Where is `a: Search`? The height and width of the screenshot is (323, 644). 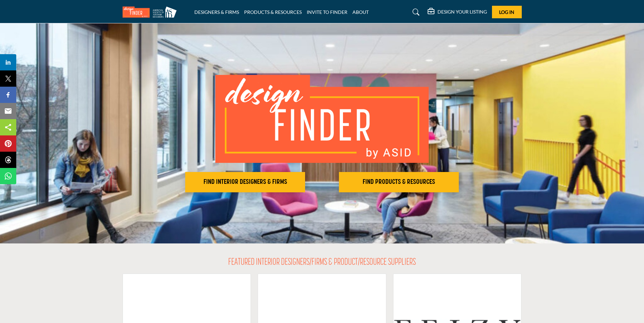 a: Search is located at coordinates (415, 12).